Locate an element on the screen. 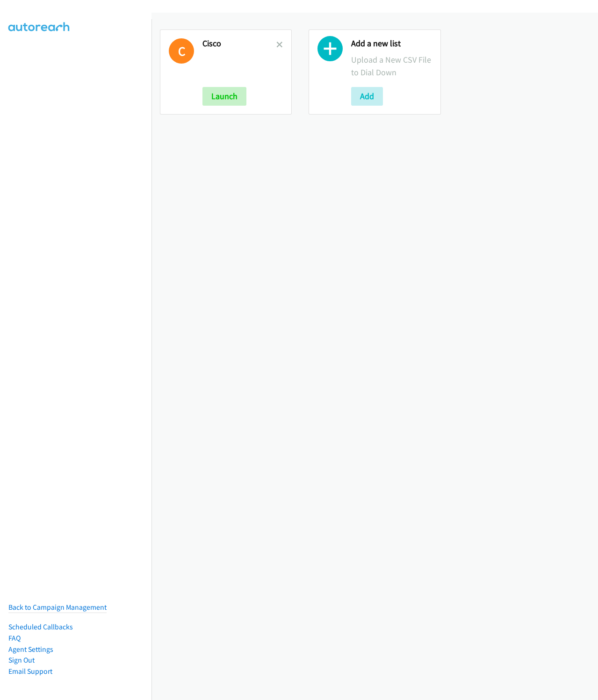 This screenshot has width=598, height=700. a: Scheduled Callbacks is located at coordinates (40, 626).